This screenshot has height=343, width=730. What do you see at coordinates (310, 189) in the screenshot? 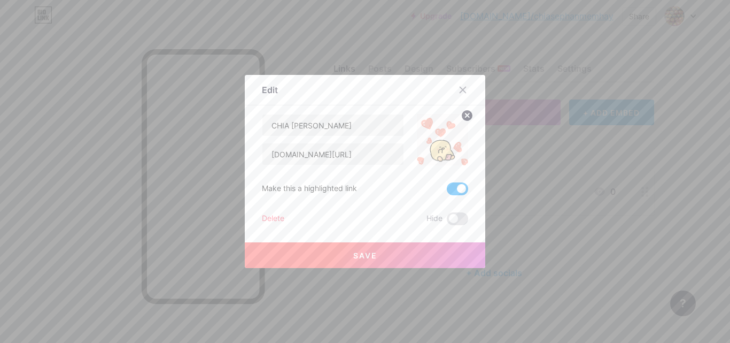
I see `div: Make this a highlighted link` at bounding box center [310, 189].